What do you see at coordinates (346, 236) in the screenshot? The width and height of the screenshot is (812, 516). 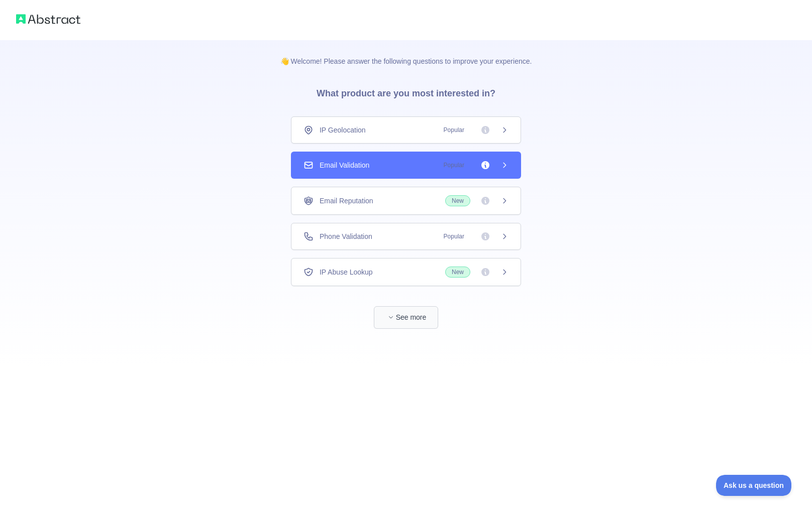 I see `span: Phone Validation` at bounding box center [346, 236].